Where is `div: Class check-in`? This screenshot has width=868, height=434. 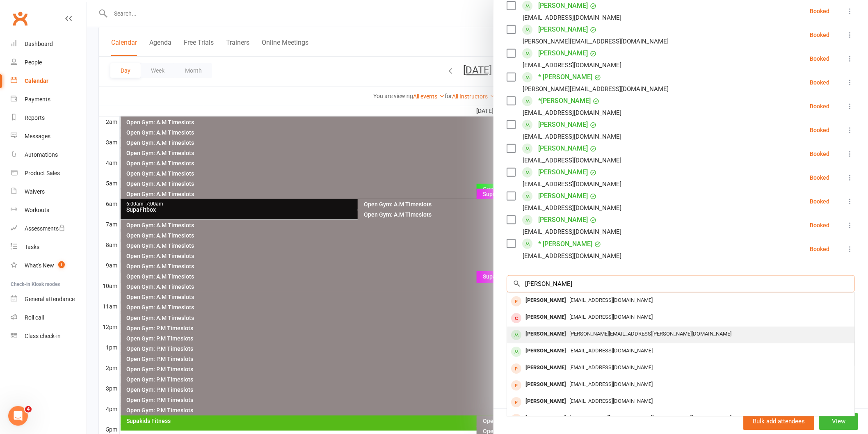
div: Class check-in is located at coordinates (43, 336).